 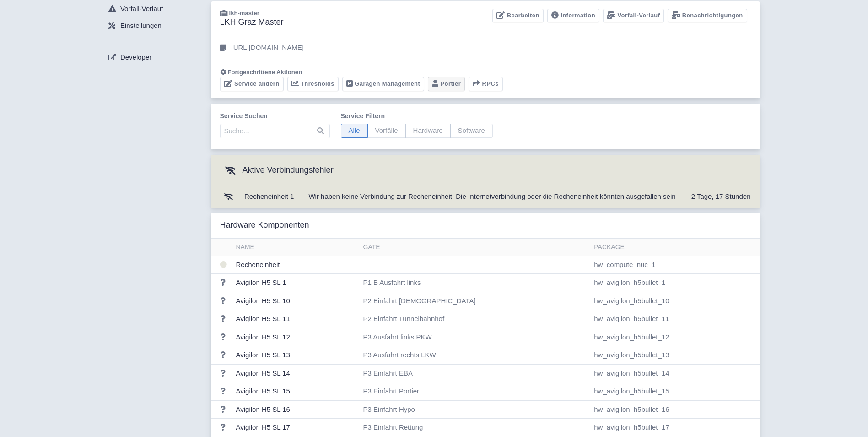 I want to click on td: P2 Einfahrt Tunnelbahnhof, so click(x=475, y=319).